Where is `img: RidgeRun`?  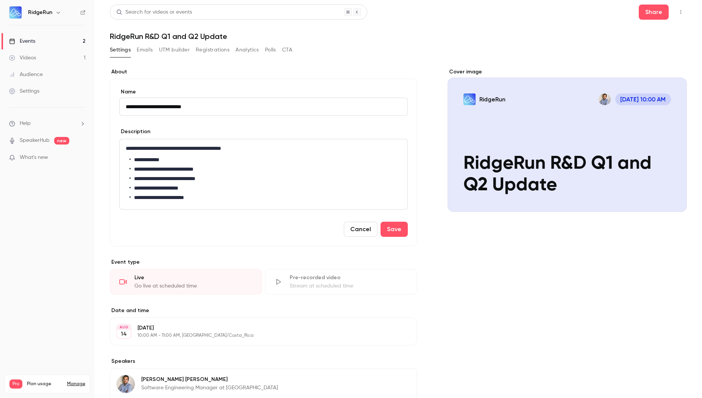
img: RidgeRun is located at coordinates (16, 12).